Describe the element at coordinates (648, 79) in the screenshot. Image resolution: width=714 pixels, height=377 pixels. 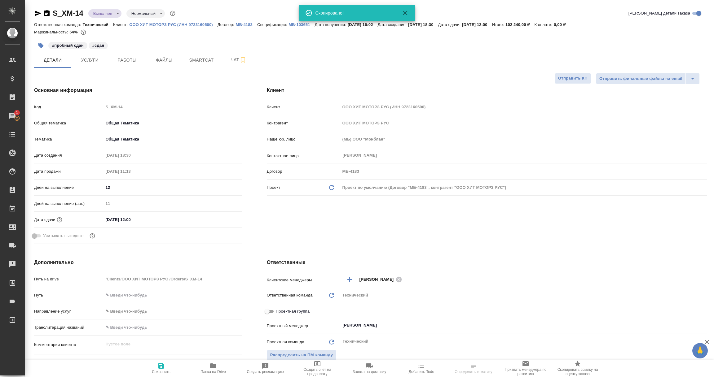
I see `div: split button` at that location.